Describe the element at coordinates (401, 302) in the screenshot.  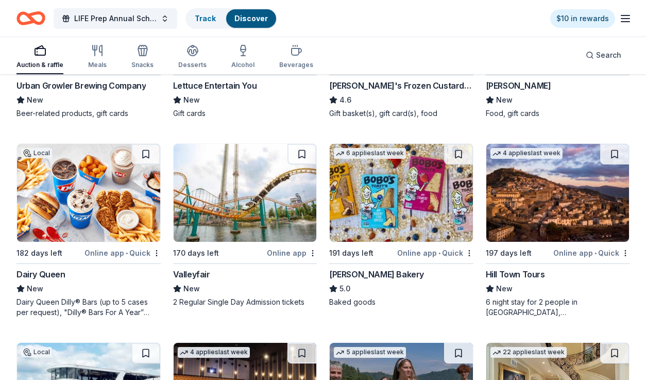
I see `div: Baked goods` at that location.